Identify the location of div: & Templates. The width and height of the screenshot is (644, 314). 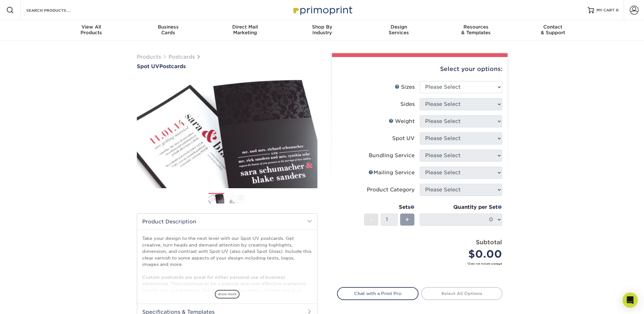
(476, 30).